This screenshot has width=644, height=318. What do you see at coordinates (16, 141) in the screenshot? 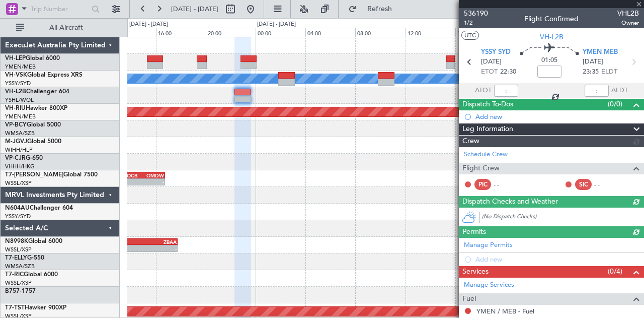
I see `span: M-JGVJ` at bounding box center [16, 141].